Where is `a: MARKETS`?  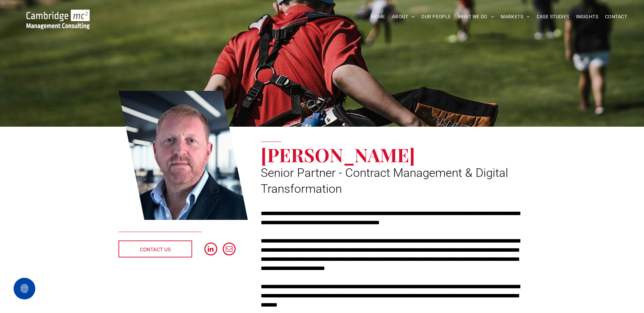 a: MARKETS is located at coordinates (515, 17).